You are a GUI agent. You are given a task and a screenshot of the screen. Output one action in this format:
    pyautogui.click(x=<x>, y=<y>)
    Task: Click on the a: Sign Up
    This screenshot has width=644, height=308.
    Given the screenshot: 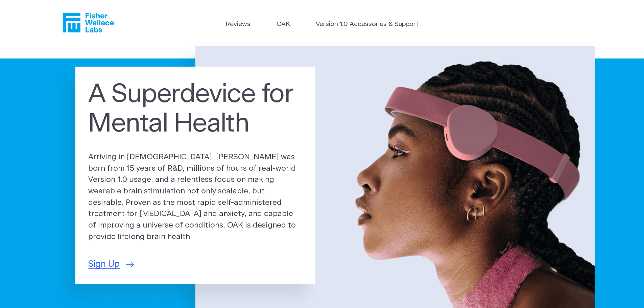 What is the action you would take?
    pyautogui.click(x=111, y=264)
    